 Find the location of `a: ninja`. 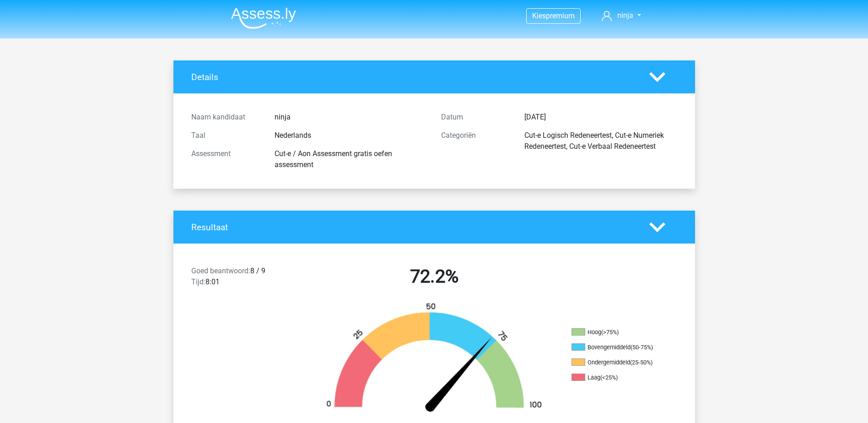

a: ninja is located at coordinates (621, 16).